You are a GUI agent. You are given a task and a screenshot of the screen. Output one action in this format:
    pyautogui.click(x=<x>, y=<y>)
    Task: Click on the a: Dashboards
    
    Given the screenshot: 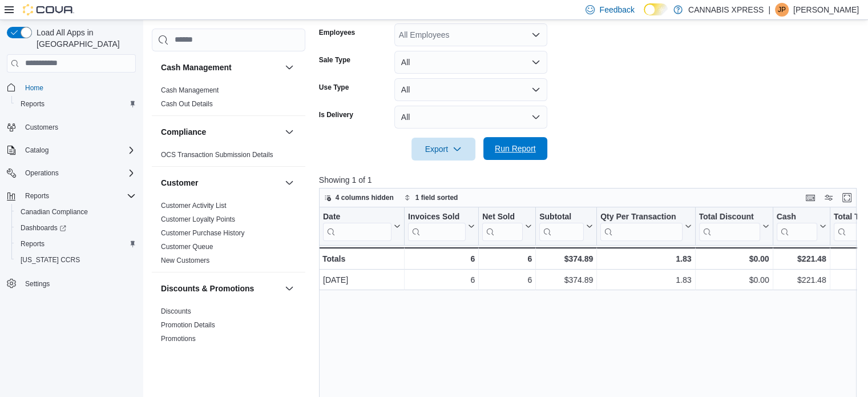 What is the action you would take?
    pyautogui.click(x=43, y=228)
    